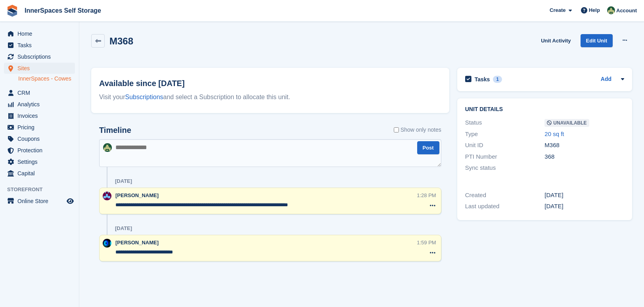 The image size is (644, 307). What do you see at coordinates (428, 148) in the screenshot?
I see `button: Post` at bounding box center [428, 148].